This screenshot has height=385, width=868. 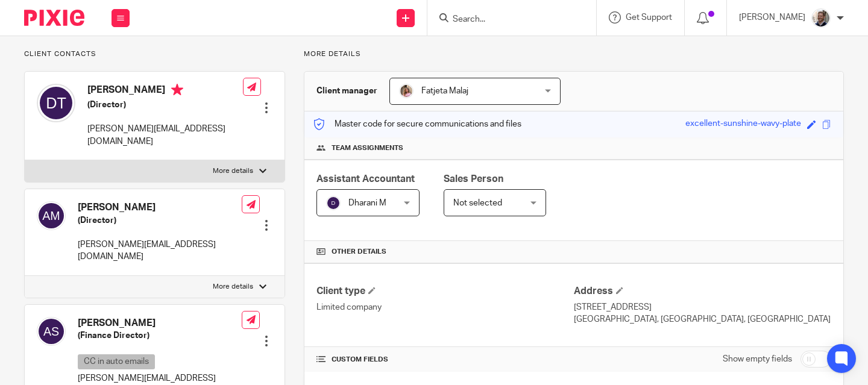 What do you see at coordinates (757, 360) in the screenshot?
I see `label: Show empty fields` at bounding box center [757, 360].